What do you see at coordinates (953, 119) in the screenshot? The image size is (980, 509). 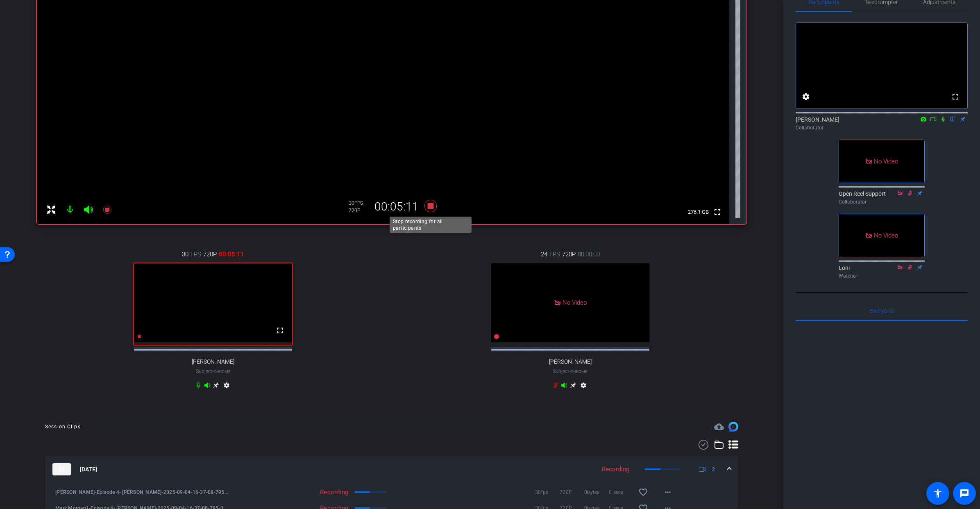 I see `mat-icon: flip` at bounding box center [953, 119].